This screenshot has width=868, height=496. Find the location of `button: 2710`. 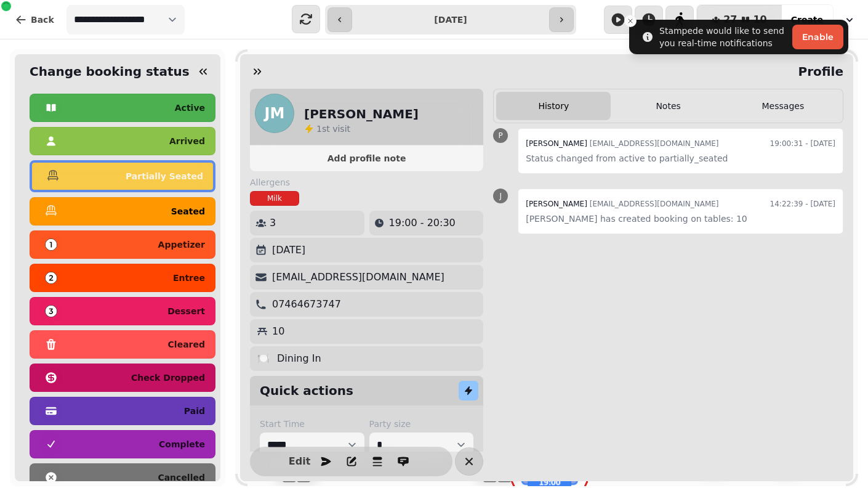

button: 2710 is located at coordinates (739, 20).